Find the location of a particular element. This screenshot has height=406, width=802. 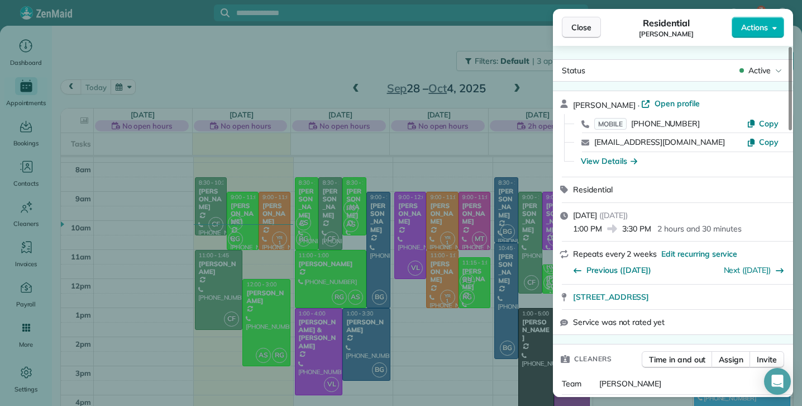

span: Close is located at coordinates (582, 27).